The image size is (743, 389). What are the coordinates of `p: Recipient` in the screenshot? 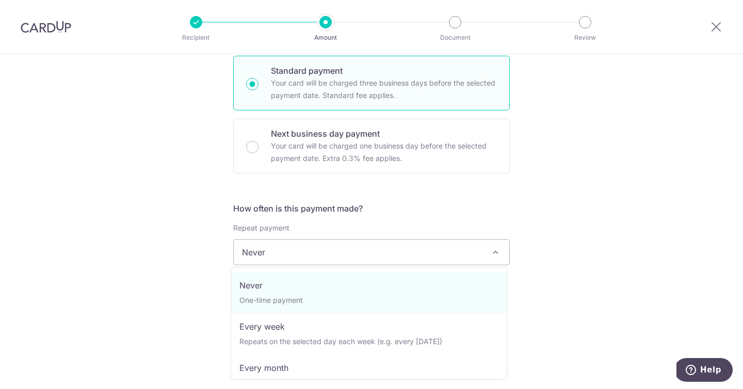 It's located at (196, 38).